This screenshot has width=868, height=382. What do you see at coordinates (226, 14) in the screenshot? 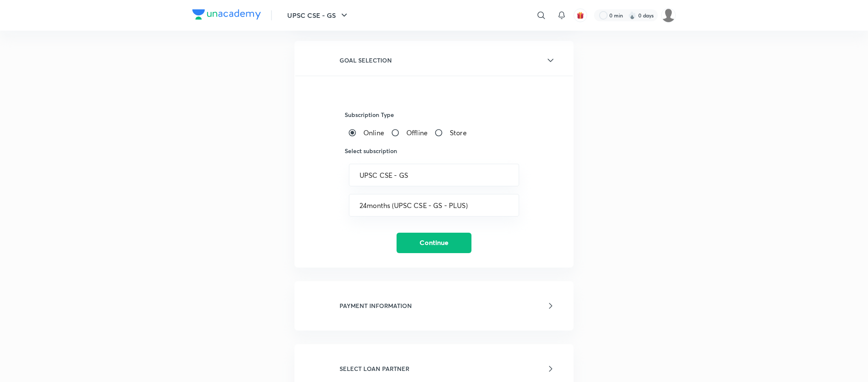
I see `img: Company Logo` at bounding box center [226, 14].